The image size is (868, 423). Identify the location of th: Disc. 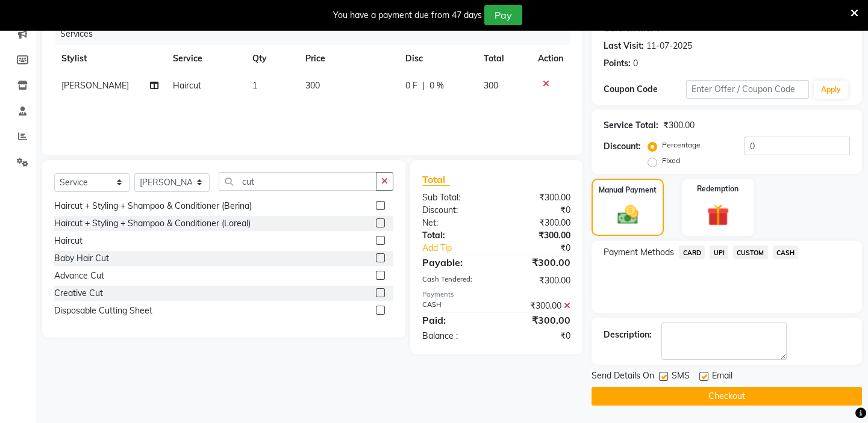
(437, 58).